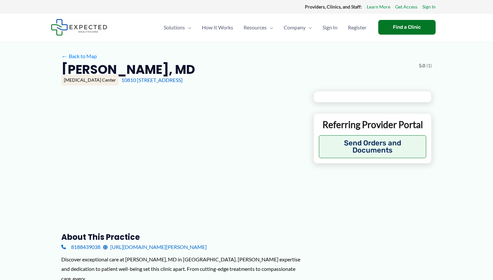 This screenshot has height=280, width=493. I want to click on a: SolutionsMenu Toggle, so click(178, 27).